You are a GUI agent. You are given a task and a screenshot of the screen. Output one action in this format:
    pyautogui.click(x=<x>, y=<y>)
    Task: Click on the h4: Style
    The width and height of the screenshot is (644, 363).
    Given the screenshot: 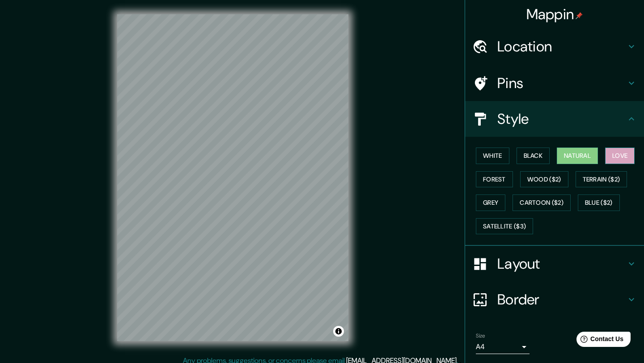 What is the action you would take?
    pyautogui.click(x=562, y=119)
    